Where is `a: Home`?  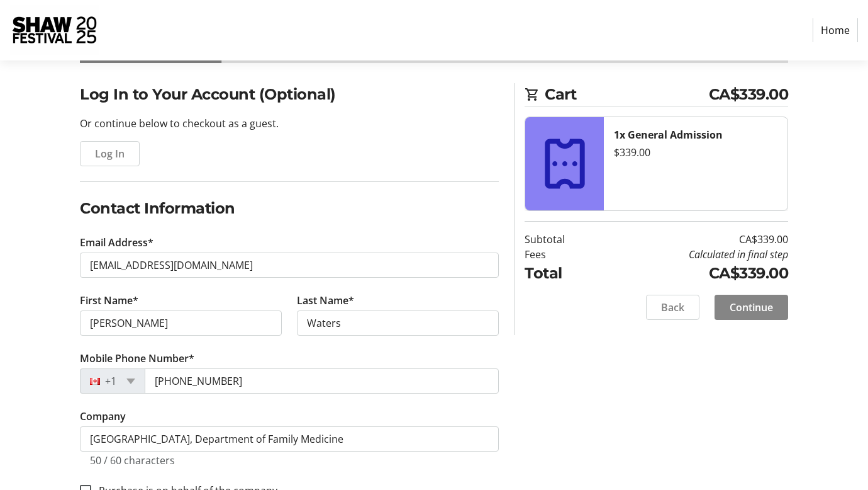
a: Home is located at coordinates (835, 30).